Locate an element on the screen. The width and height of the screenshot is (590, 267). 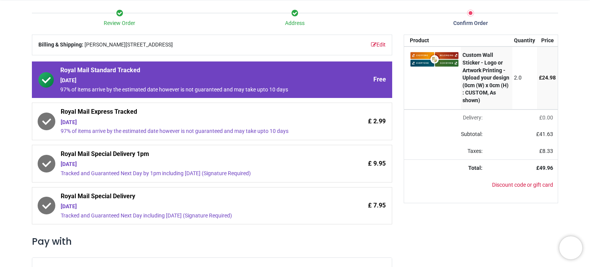
div: Review Order is located at coordinates (119, 23).